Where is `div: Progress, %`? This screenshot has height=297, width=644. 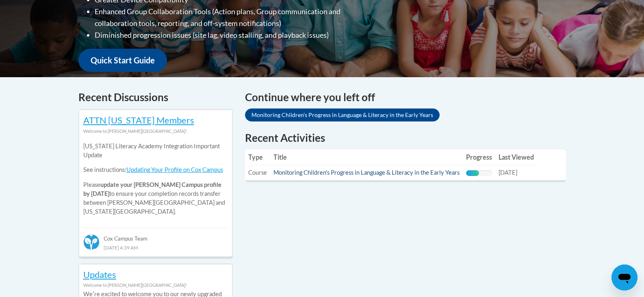 div: Progress, % is located at coordinates (472, 173).